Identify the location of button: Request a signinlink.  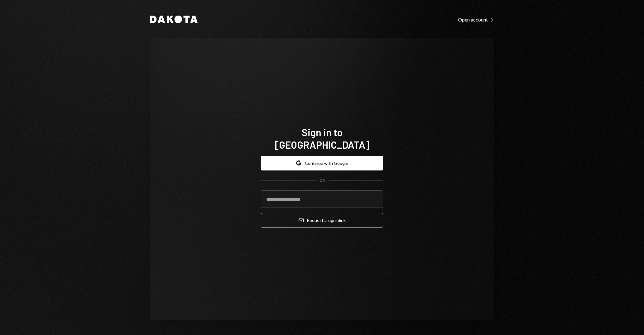
(322, 220).